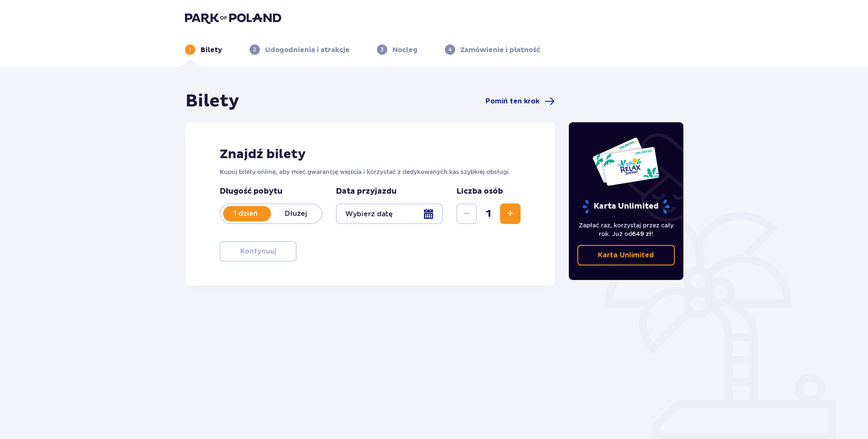 The image size is (868, 439). What do you see at coordinates (492, 49) in the screenshot?
I see `div: 4Zamówienie i płatność` at bounding box center [492, 49].